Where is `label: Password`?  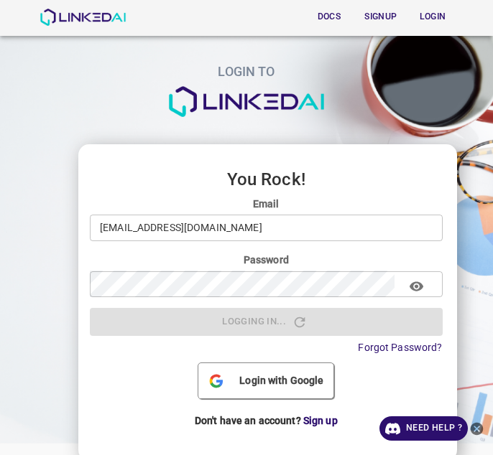 label: Password is located at coordinates (266, 260).